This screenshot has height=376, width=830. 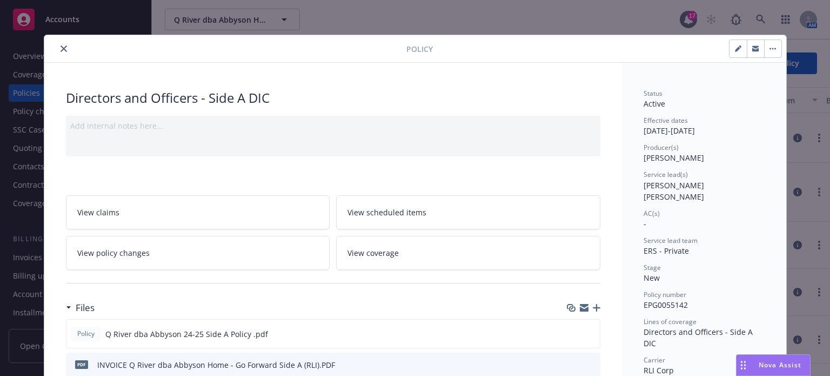 I want to click on span: Service lead team, so click(x=671, y=240).